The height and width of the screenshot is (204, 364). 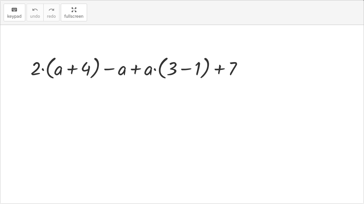 I want to click on i: undo, so click(x=35, y=10).